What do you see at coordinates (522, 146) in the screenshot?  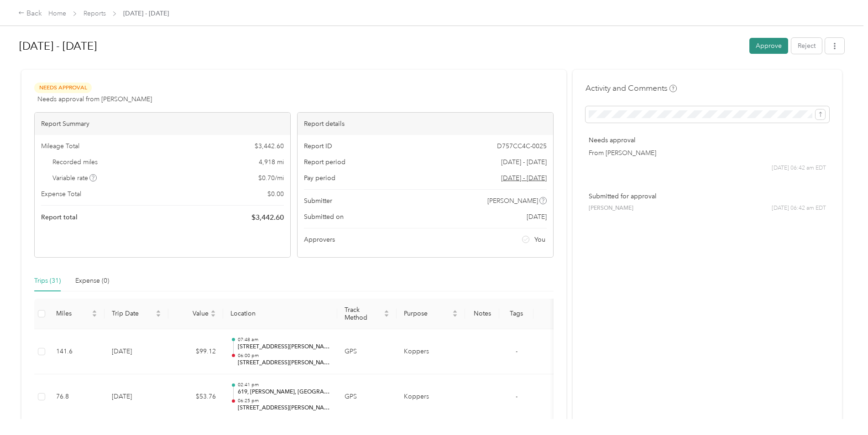 I see `span: D757CC4C-0025` at bounding box center [522, 146].